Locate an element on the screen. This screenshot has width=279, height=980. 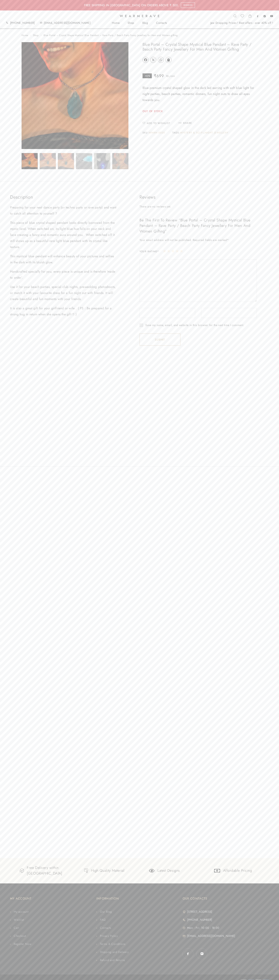
span: SKU: is located at coordinates (154, 133).